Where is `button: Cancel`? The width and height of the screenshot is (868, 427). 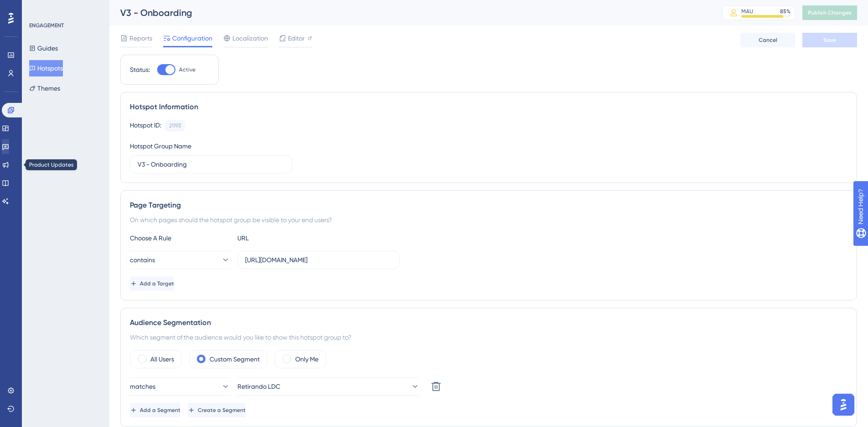 button: Cancel is located at coordinates (768, 40).